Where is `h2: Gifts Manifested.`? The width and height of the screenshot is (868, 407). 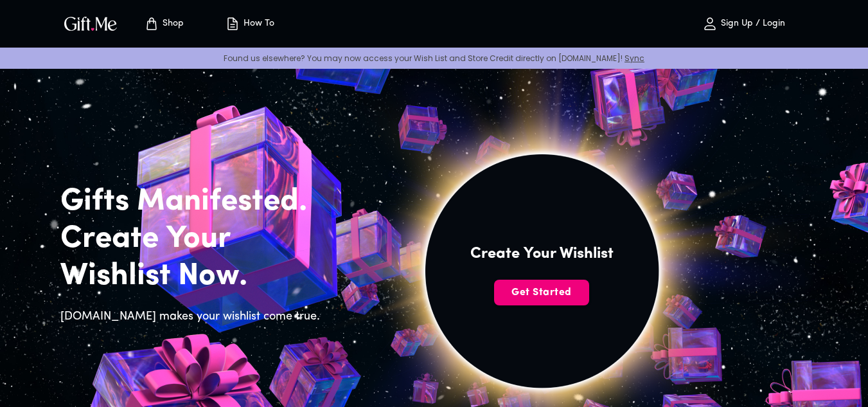 h2: Gifts Manifested. is located at coordinates (194, 202).